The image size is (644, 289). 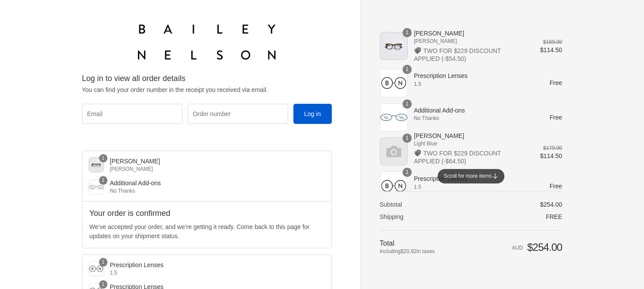 I want to click on img: Bailey Nelson Australia, so click(x=207, y=42).